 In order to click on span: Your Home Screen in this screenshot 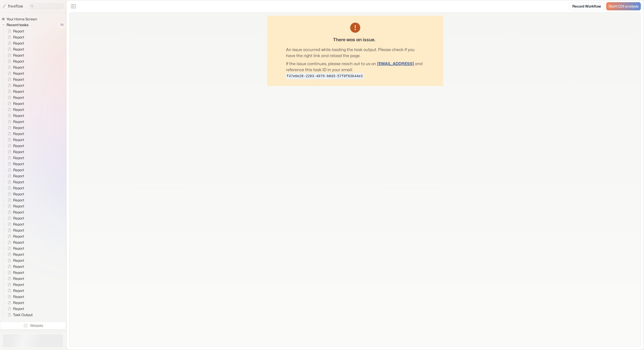, I will do `click(22, 19)`.